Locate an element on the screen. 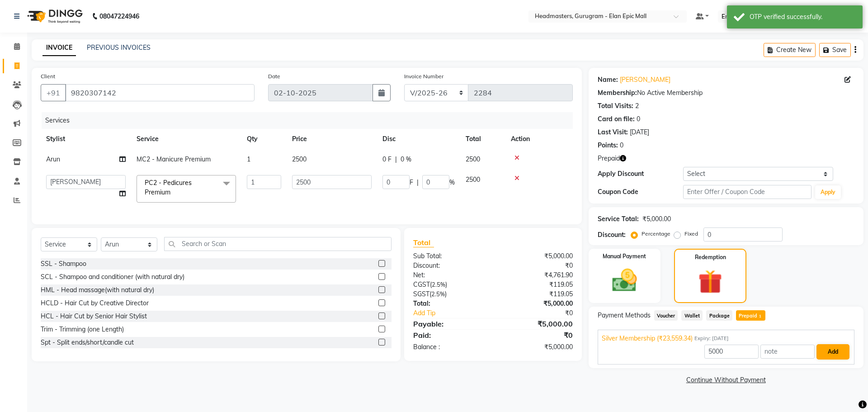 Image resolution: width=868 pixels, height=412 pixels. span: Silver Membership (₹23,559.34) is located at coordinates (647, 338).